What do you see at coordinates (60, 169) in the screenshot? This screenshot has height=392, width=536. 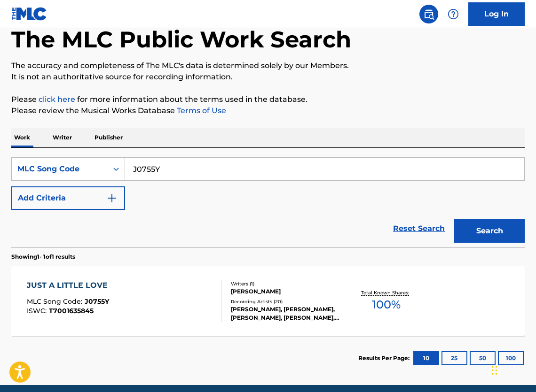 I see `div: MLC Song Code` at bounding box center [60, 169].